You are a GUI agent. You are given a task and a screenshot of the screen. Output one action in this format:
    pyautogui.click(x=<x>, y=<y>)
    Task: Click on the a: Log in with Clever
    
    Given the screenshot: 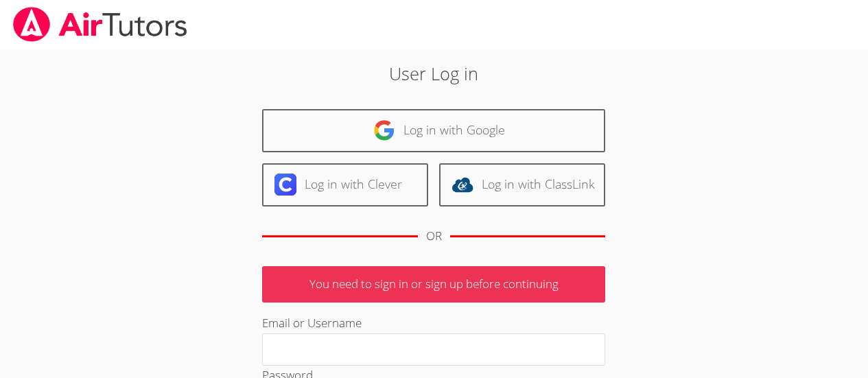 What is the action you would take?
    pyautogui.click(x=345, y=185)
    